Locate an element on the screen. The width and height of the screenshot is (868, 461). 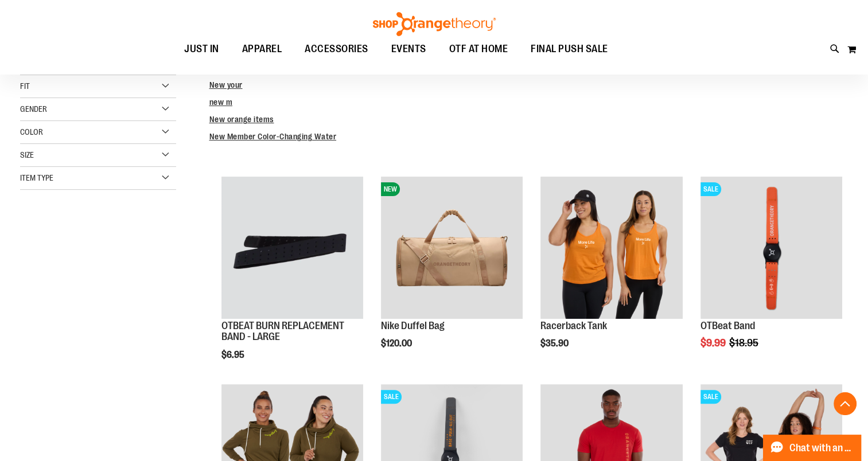
a: Nike Duffel BagNEW is located at coordinates (451, 248).